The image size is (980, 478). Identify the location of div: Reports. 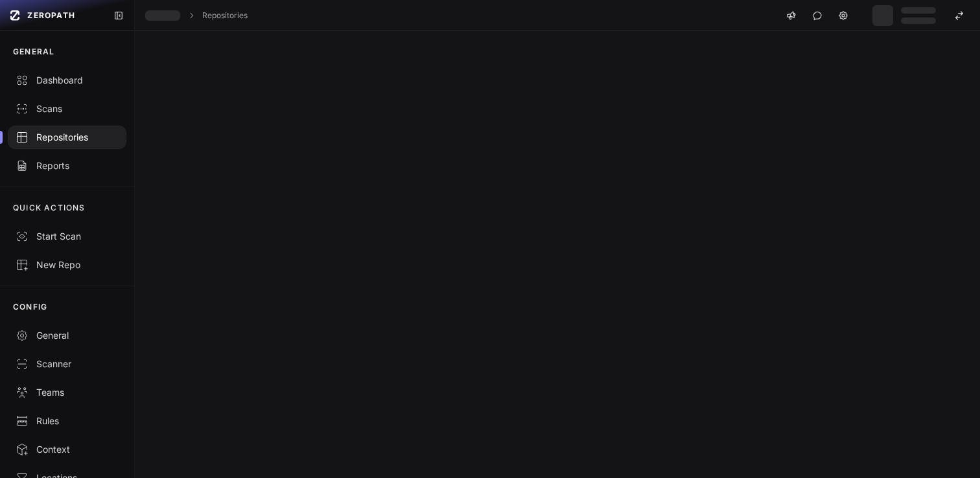
(67, 166).